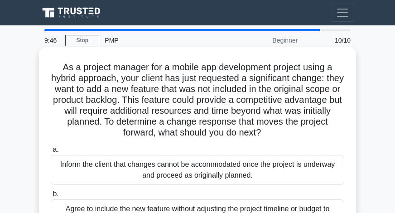 Image resolution: width=395 pixels, height=213 pixels. What do you see at coordinates (52, 40) in the screenshot?
I see `div: 9:46` at bounding box center [52, 40].